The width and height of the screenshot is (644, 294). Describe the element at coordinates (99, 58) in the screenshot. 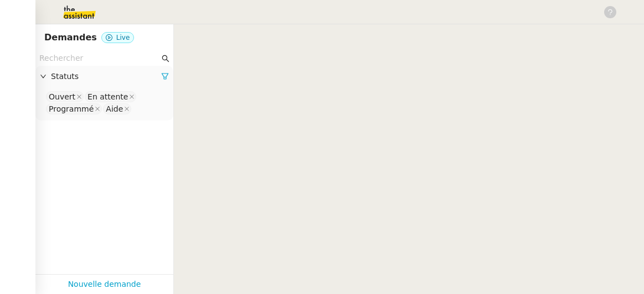

I see `input: Rechercher` at that location.